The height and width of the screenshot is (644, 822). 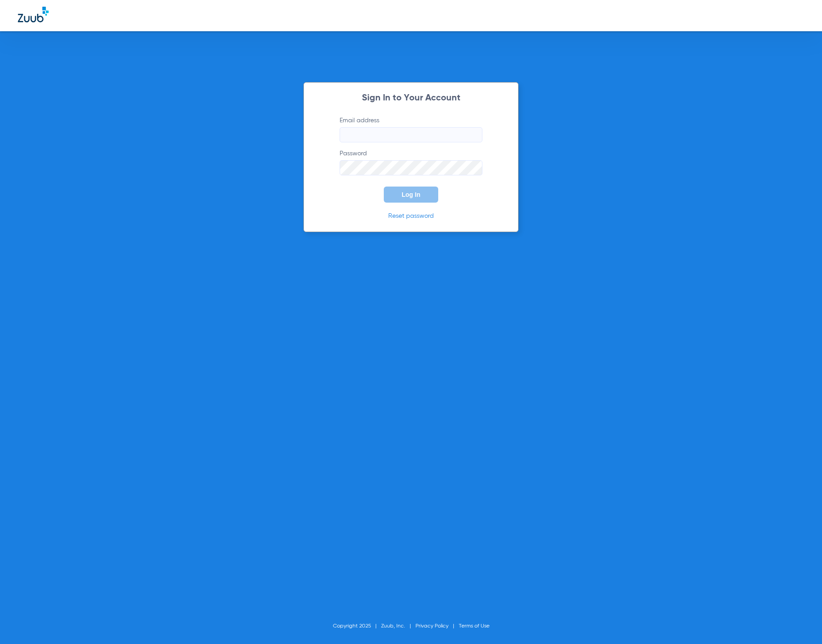 I want to click on input: Password, so click(x=411, y=167).